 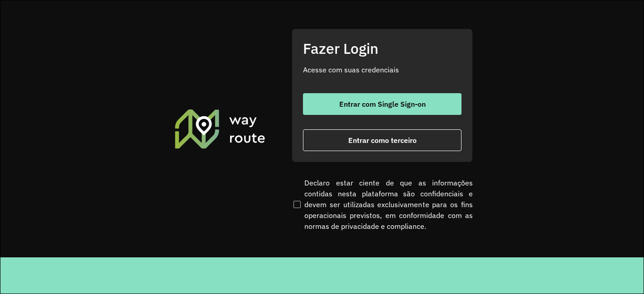 I want to click on span: Entrar como terceiro, so click(x=382, y=140).